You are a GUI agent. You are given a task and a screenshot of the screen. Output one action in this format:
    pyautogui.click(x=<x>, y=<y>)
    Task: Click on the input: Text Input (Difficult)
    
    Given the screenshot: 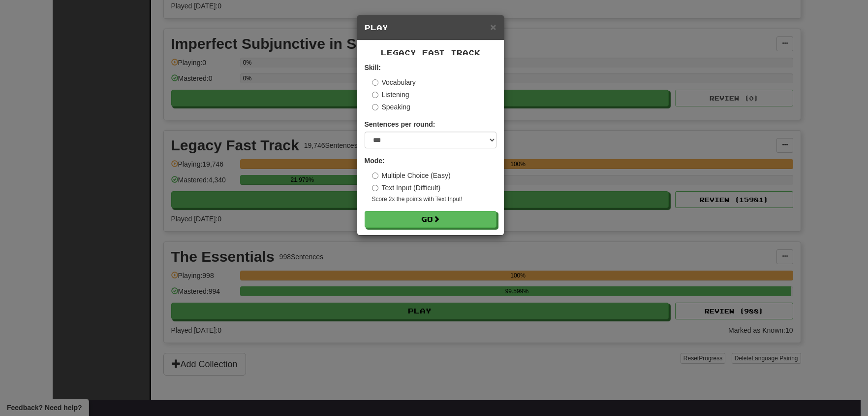 What is the action you would take?
    pyautogui.click(x=375, y=188)
    